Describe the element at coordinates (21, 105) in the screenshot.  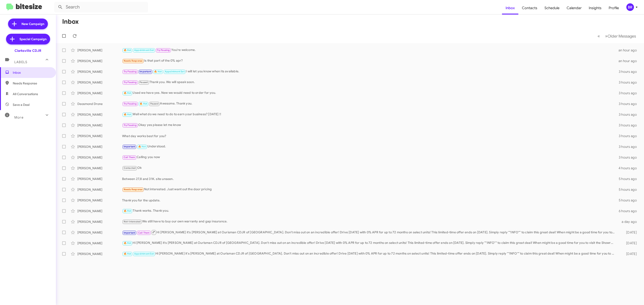
I see `span: Save a Deal` at that location.